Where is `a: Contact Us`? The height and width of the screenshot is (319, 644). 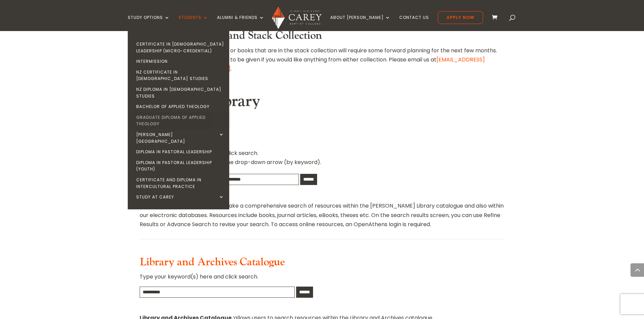
a: Contact Us is located at coordinates (414, 23).